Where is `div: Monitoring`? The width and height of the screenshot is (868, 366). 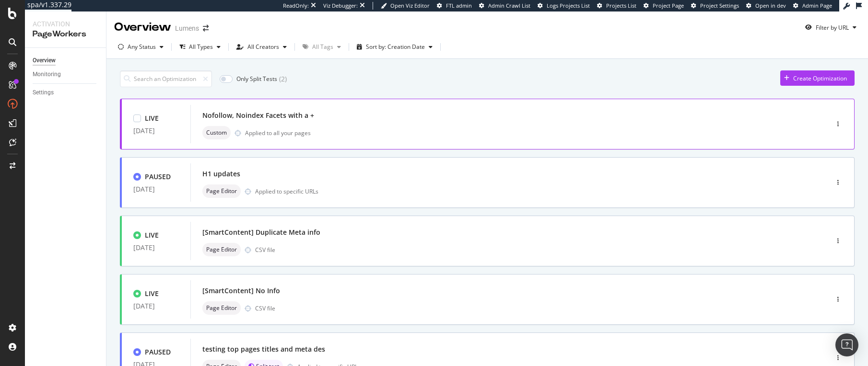 div: Monitoring is located at coordinates (47, 74).